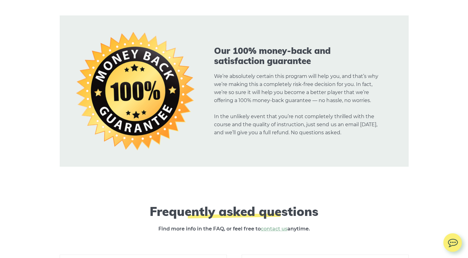 The width and height of the screenshot is (468, 258). What do you see at coordinates (297, 56) in the screenshot?
I see `h3: Our 100% money-back and satisfaction guarantee` at bounding box center [297, 56].